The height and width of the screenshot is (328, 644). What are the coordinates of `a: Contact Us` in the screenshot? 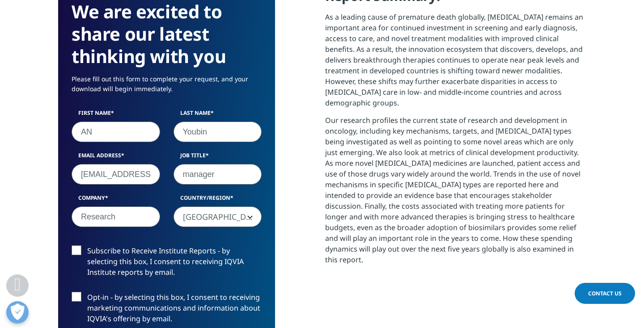 It's located at (605, 293).